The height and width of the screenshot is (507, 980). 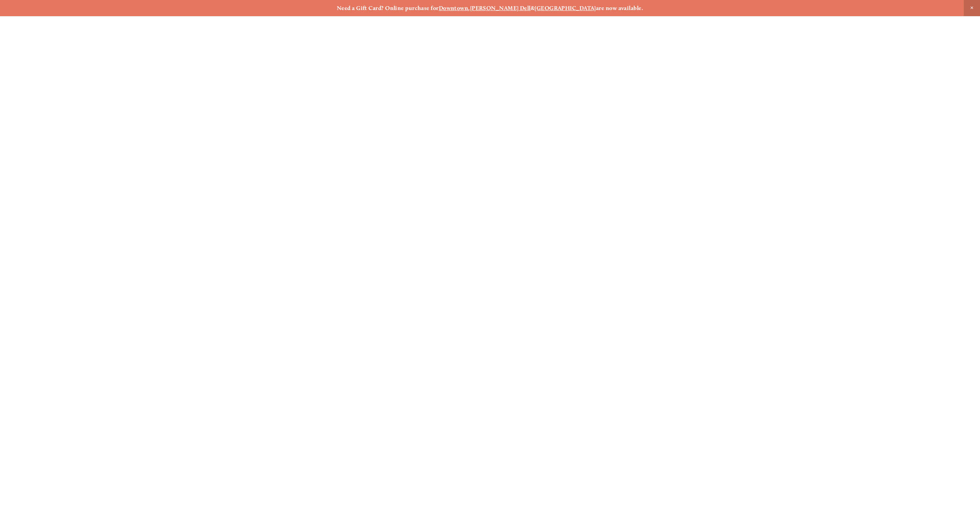 I want to click on strong: Downtown, so click(x=454, y=8).